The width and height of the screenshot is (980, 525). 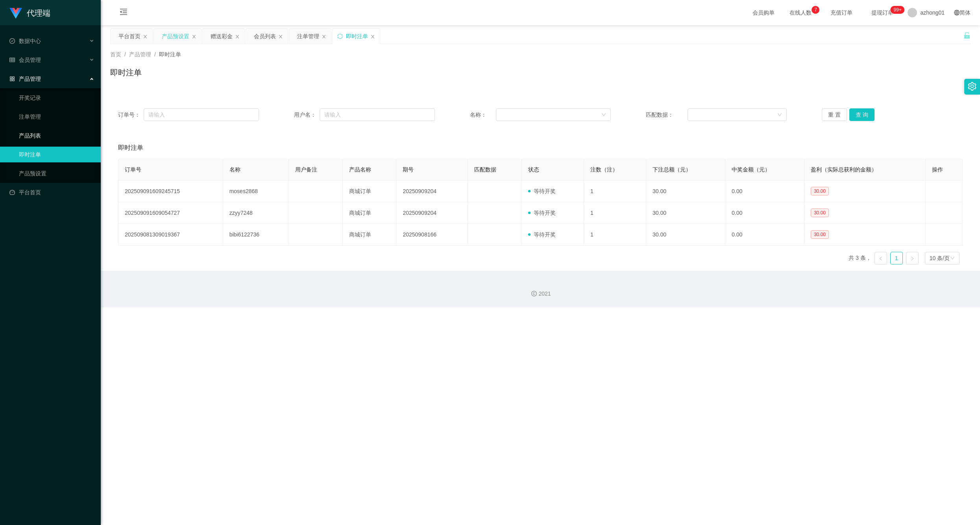 I want to click on span: 首页, so click(x=116, y=54).